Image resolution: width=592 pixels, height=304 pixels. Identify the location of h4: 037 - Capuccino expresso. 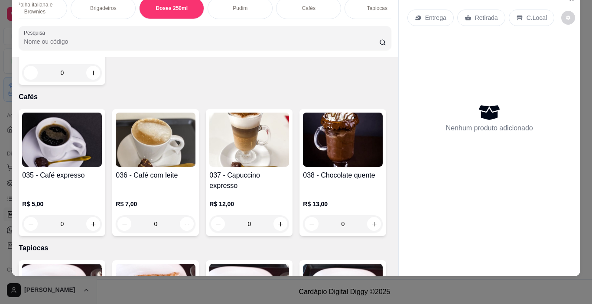
(249, 181).